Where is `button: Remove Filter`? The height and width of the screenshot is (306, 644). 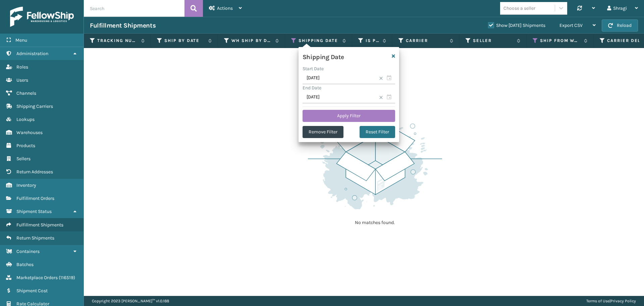
button: Remove Filter is located at coordinates (323, 132).